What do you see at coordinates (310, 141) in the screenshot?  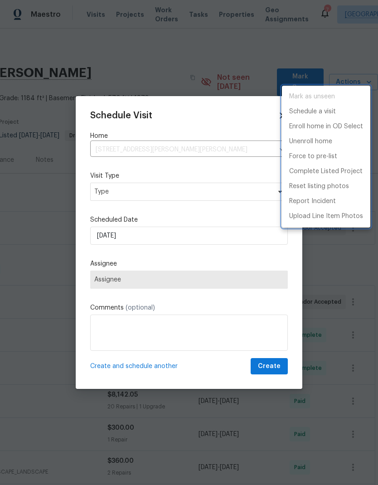 I see `p: Unenroll home` at bounding box center [310, 141].